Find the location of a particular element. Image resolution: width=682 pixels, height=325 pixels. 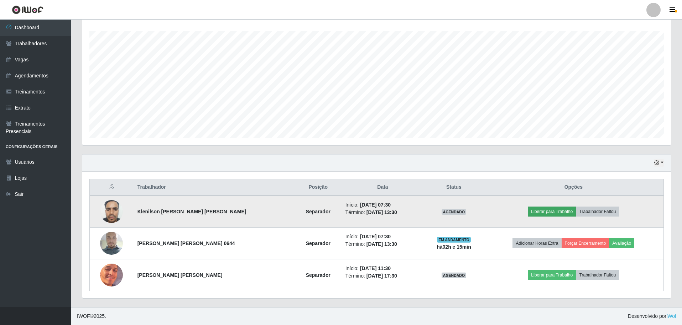

img: 1743423674291.jpeg is located at coordinates (112, 243).